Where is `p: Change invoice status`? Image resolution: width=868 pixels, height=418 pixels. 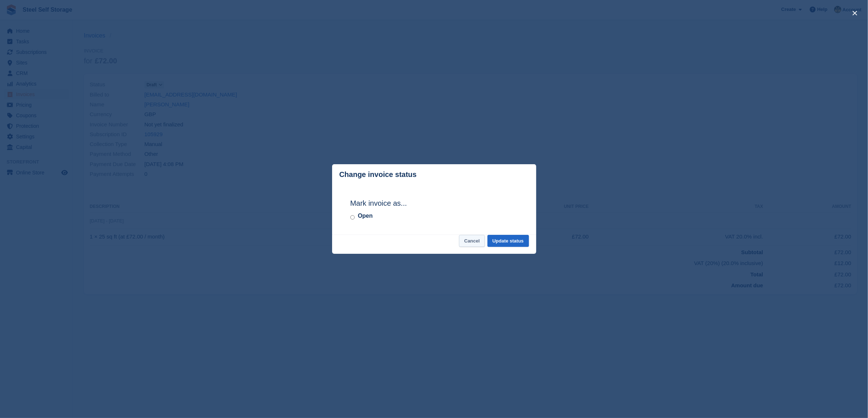
p: Change invoice status is located at coordinates (378, 175).